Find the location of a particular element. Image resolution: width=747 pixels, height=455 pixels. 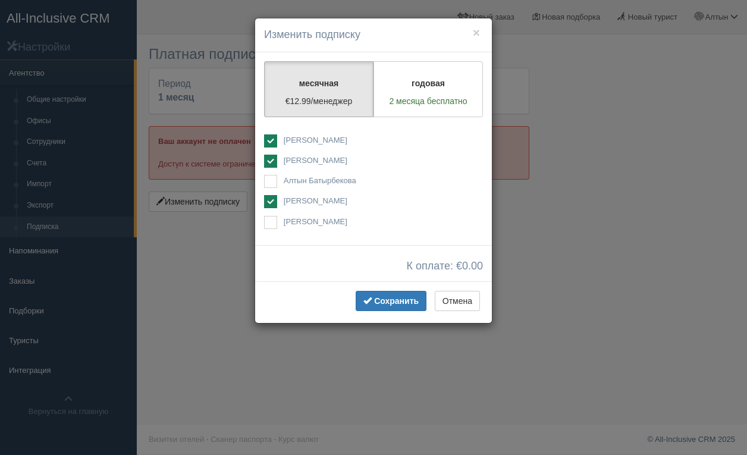

p: месячная is located at coordinates (319, 83).